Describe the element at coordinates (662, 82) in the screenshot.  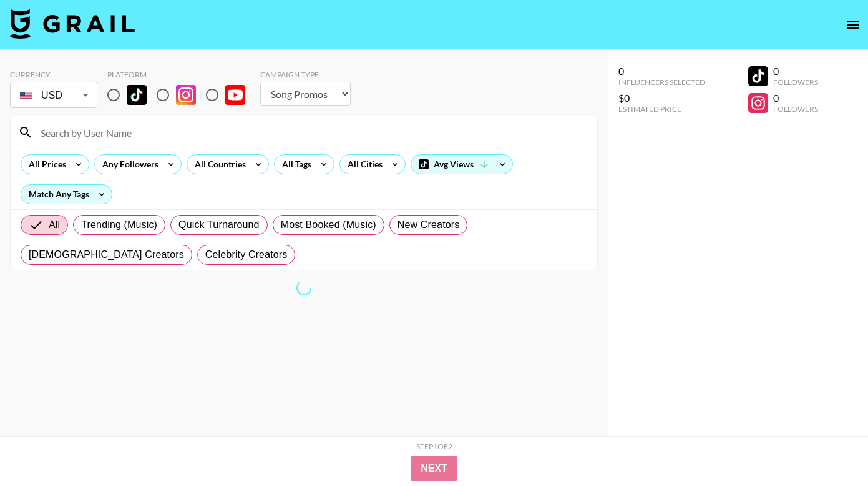
I see `div: Influencers Selected` at that location.